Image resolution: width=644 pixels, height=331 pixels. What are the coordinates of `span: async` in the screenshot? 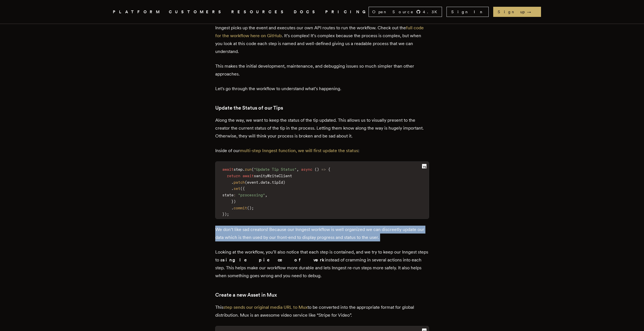 It's located at (307, 170).